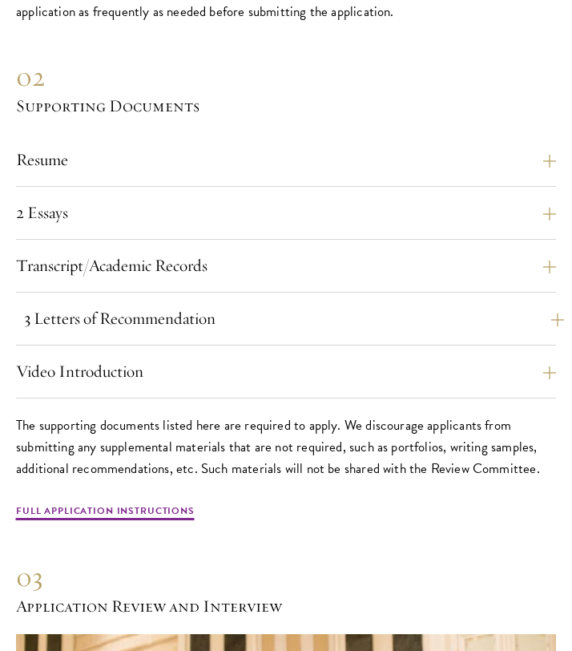  Describe the element at coordinates (286, 577) in the screenshot. I see `div: 03` at that location.